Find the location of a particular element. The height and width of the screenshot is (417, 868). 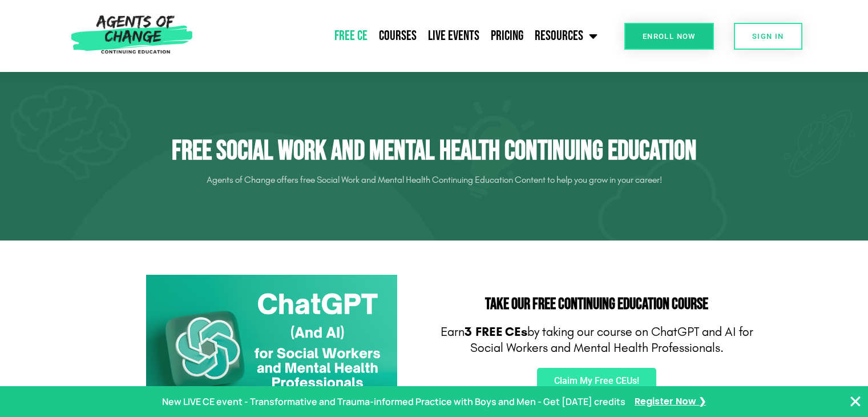

span: Register Now ❯ is located at coordinates (670, 401).